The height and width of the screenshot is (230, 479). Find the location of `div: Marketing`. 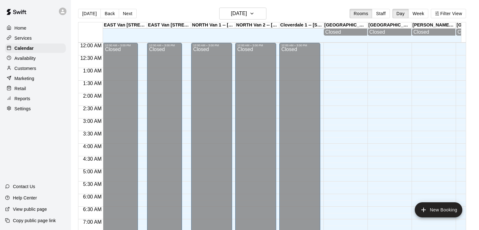

div: Marketing is located at coordinates (35, 78).